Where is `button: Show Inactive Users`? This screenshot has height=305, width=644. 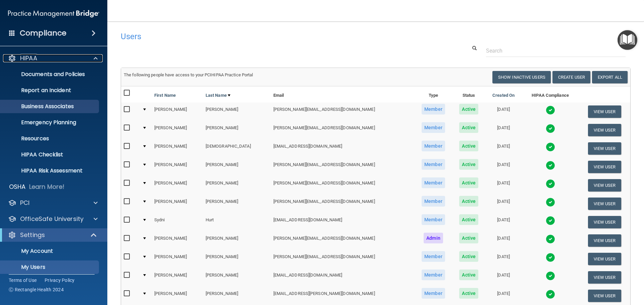 button: Show Inactive Users is located at coordinates (521, 77).